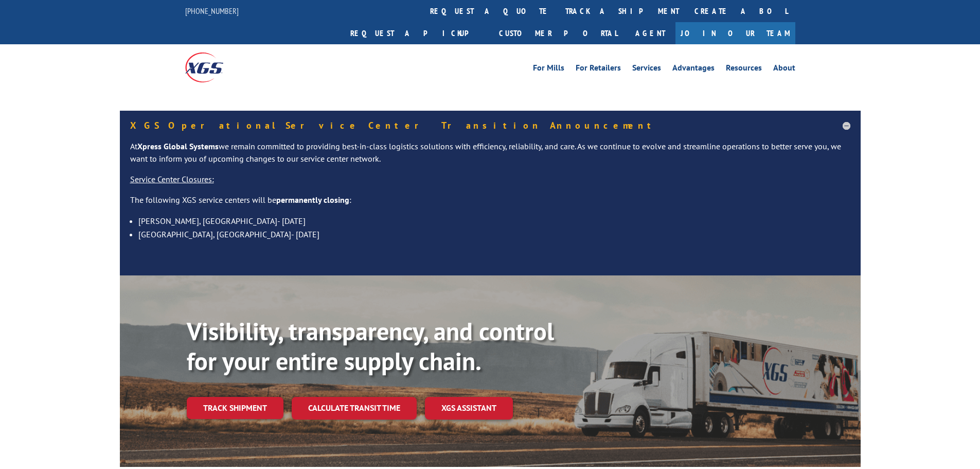 Image resolution: width=980 pixels, height=469 pixels. Describe the element at coordinates (693, 69) in the screenshot. I see `a: Advantages` at that location.